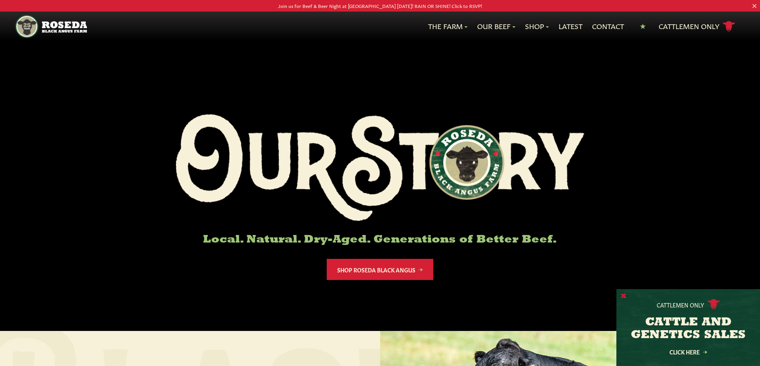  What do you see at coordinates (537, 26) in the screenshot?
I see `a: Shop` at bounding box center [537, 26].